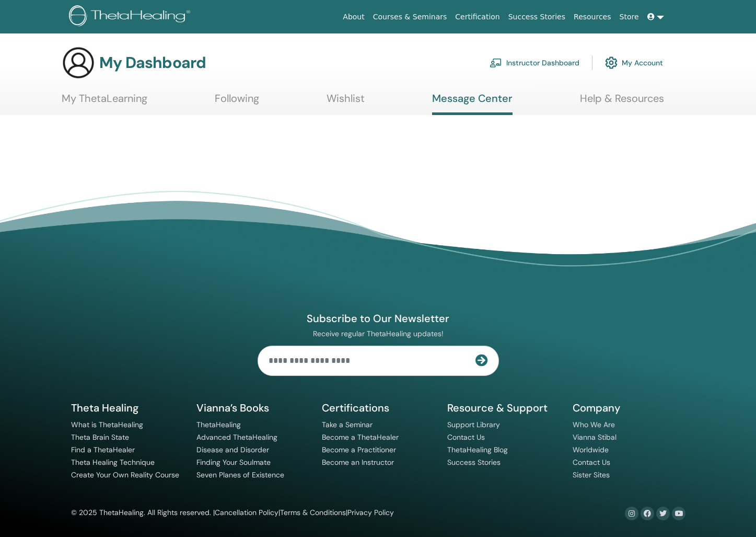 This screenshot has height=537, width=756. What do you see at coordinates (345, 102) in the screenshot?
I see `a: Wishlist` at bounding box center [345, 102].